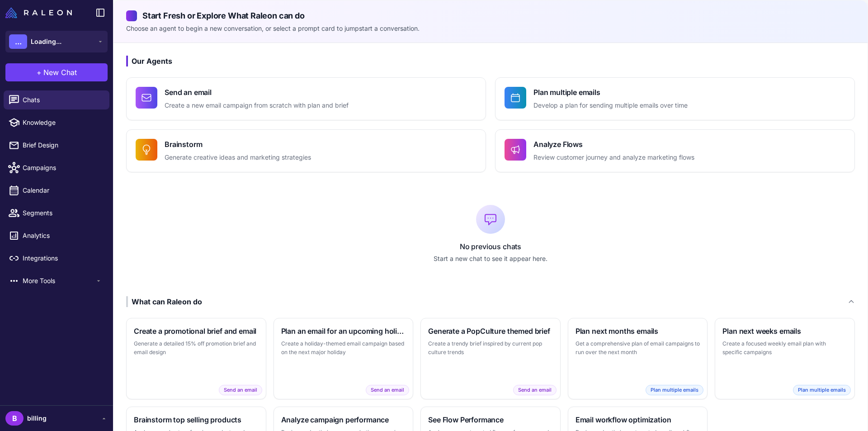  I want to click on button: Plan next months emailsGet a comprehensive plan of email campaigns to run over the next monthPlan..., so click(637, 359).